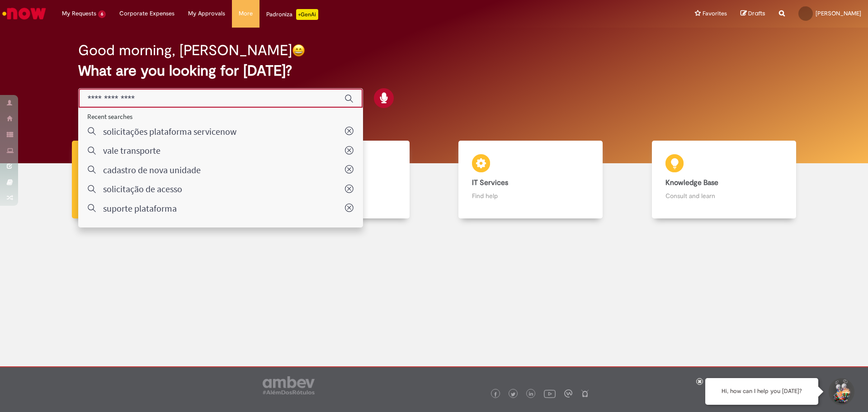 The width and height of the screenshot is (868, 412). Describe the element at coordinates (724, 196) in the screenshot. I see `p: Consult and learn` at that location.